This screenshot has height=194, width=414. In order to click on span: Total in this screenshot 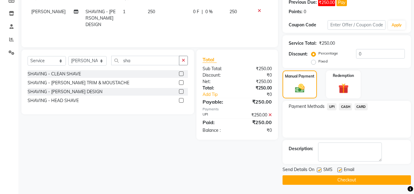, I will do `click(209, 59)`.